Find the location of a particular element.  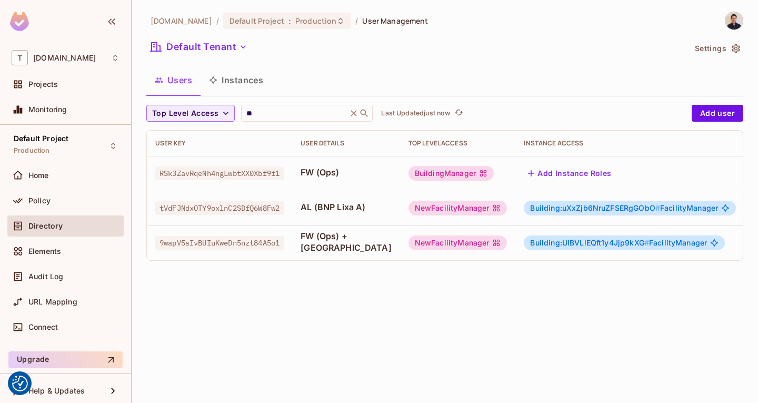

div: Top Level Access is located at coordinates (458, 143).